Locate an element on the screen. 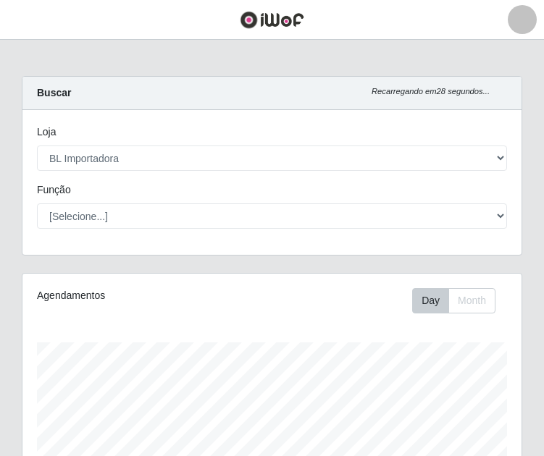 This screenshot has width=544, height=456. button: Day is located at coordinates (430, 300).